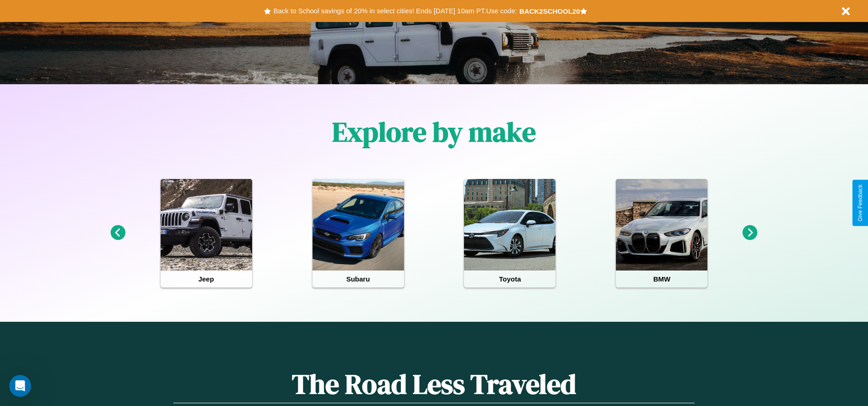 The width and height of the screenshot is (868, 406). Describe the element at coordinates (510, 279) in the screenshot. I see `h4: Toyota` at that location.